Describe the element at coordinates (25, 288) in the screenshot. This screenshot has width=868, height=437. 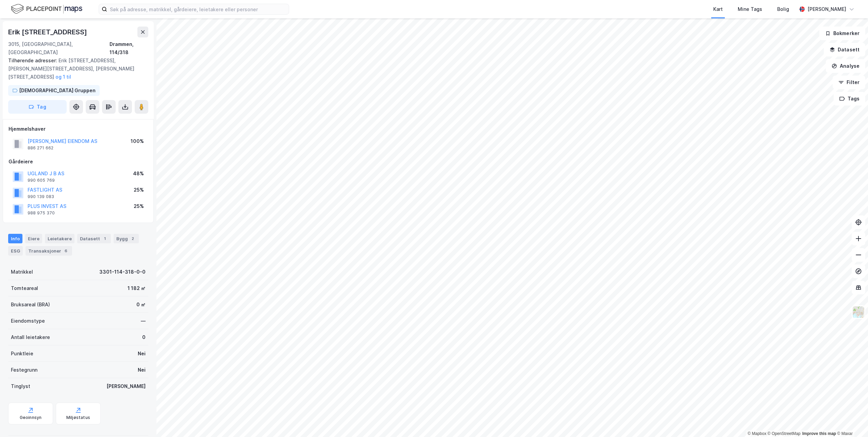
I see `div: Tomteareal` at that location.